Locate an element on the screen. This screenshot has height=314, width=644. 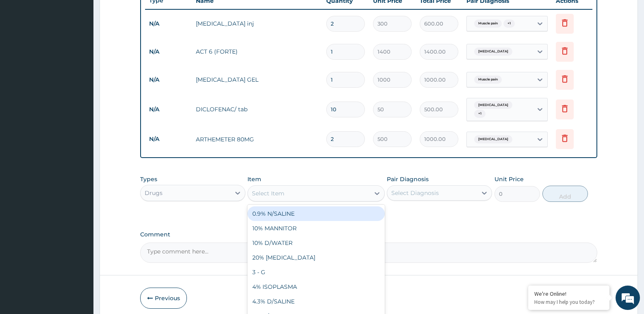
div: Chat with us now is located at coordinates (89, 51).